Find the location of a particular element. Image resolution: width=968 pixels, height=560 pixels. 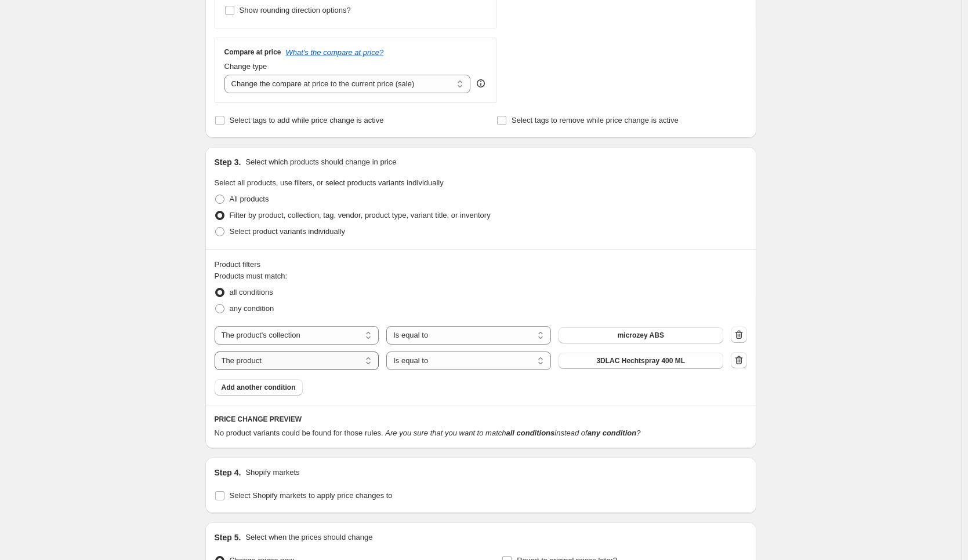

span: Select Shopify markets to apply price changes to is located at coordinates (311, 495).